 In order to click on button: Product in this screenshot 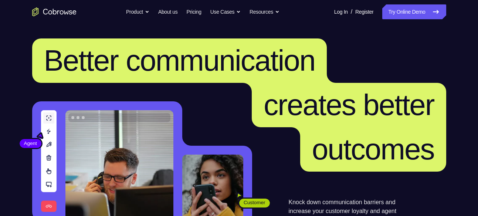, I will do `click(137, 12)`.